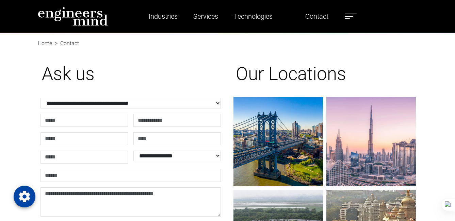  What do you see at coordinates (253, 16) in the screenshot?
I see `a: Technologies` at bounding box center [253, 16].